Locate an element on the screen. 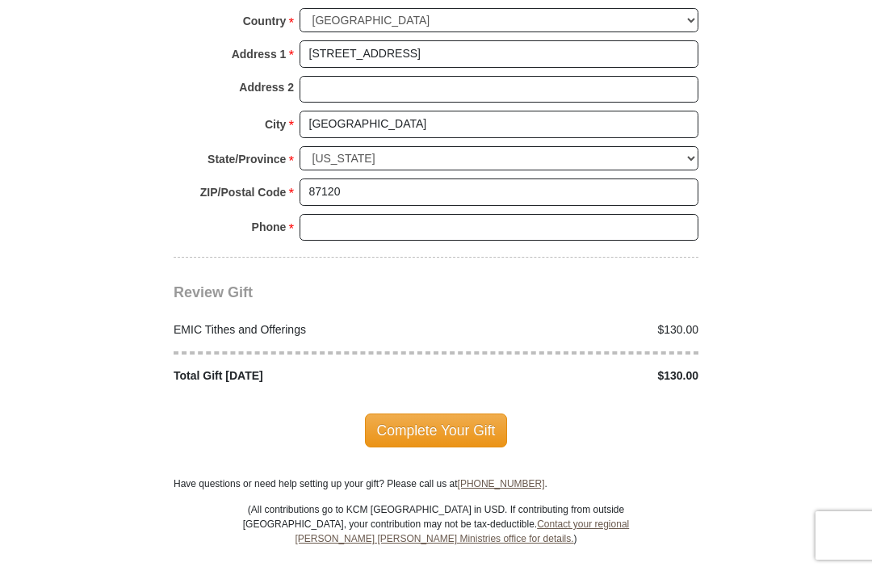 The image size is (872, 571). strong: Address 1 is located at coordinates (259, 54).